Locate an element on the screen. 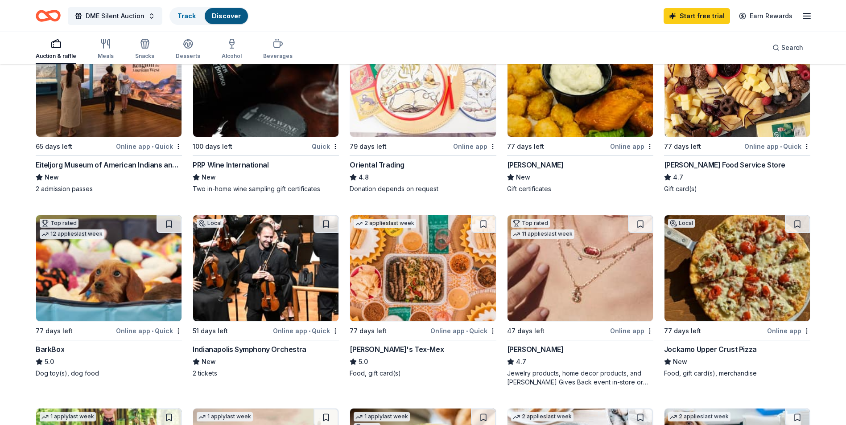 The width and height of the screenshot is (846, 425). div: Beverages is located at coordinates (278, 56).